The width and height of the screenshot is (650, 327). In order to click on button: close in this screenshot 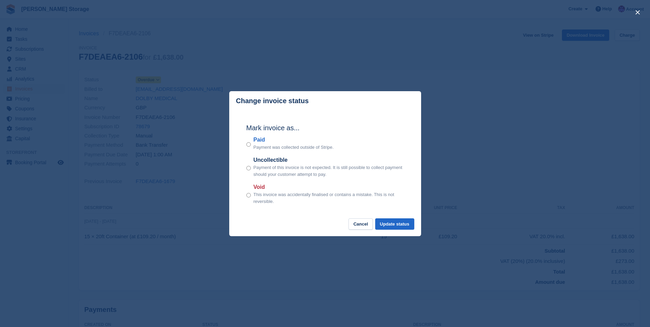, I will do `click(637, 12)`.